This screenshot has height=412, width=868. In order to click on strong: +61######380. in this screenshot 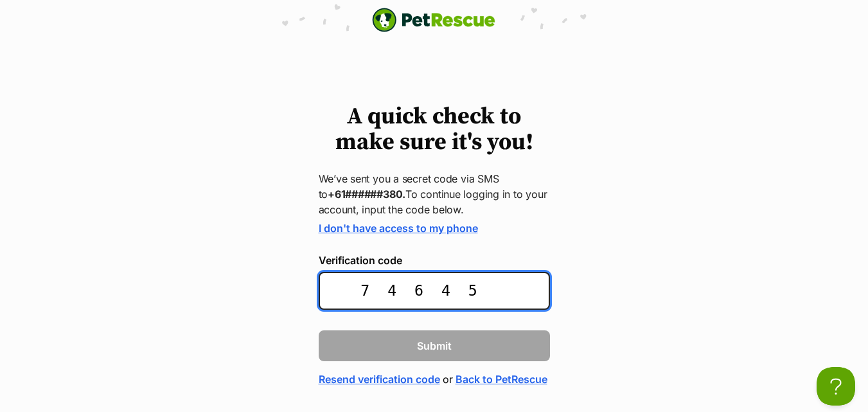, I will do `click(366, 194)`.